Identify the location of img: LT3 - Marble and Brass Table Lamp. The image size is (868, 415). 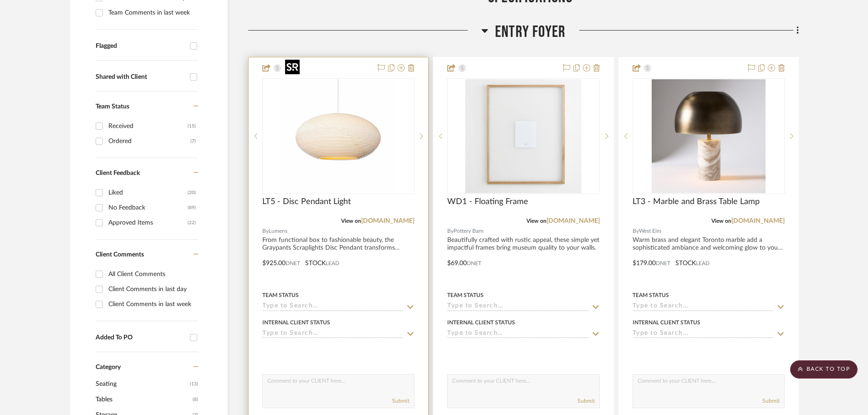
(708, 136).